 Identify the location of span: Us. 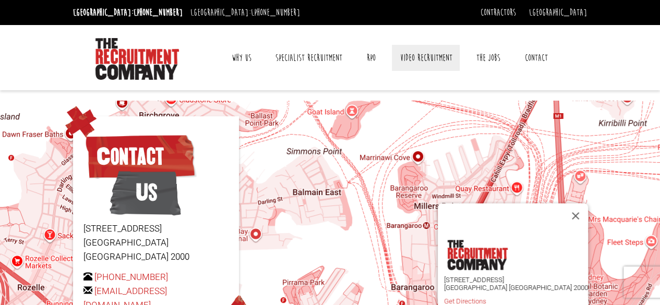
(145, 193).